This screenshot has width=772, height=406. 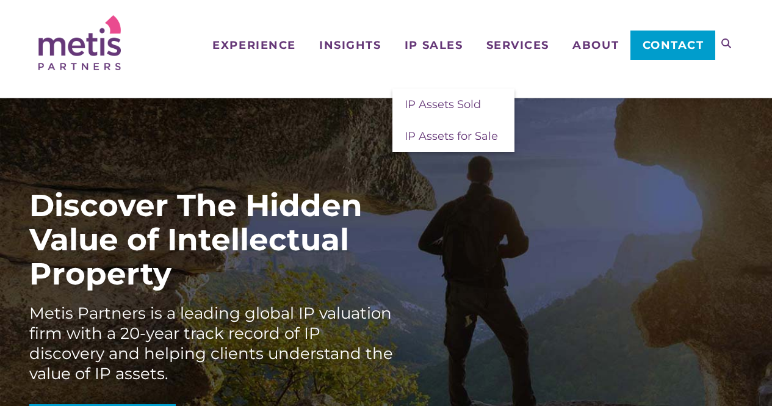 What do you see at coordinates (433, 45) in the screenshot?
I see `span: IP Sales` at bounding box center [433, 45].